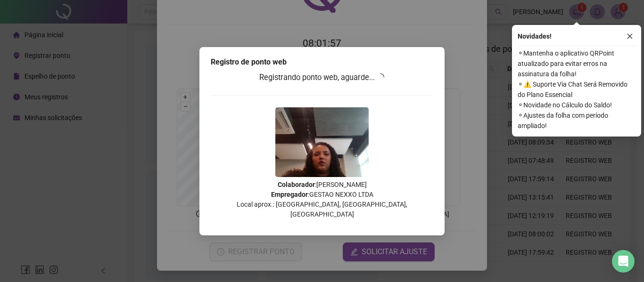 The image size is (644, 282). What do you see at coordinates (534, 36) in the screenshot?
I see `span: Novidades !` at bounding box center [534, 36].